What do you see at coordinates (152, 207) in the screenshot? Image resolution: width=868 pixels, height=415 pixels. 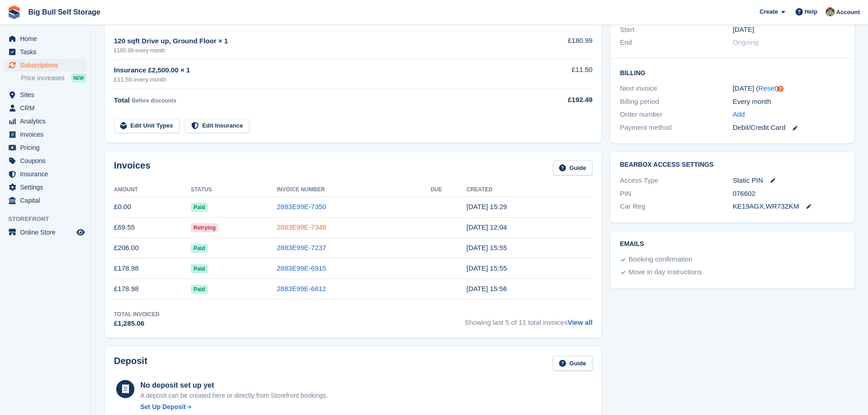 I see `td: £0.00` at bounding box center [152, 207].